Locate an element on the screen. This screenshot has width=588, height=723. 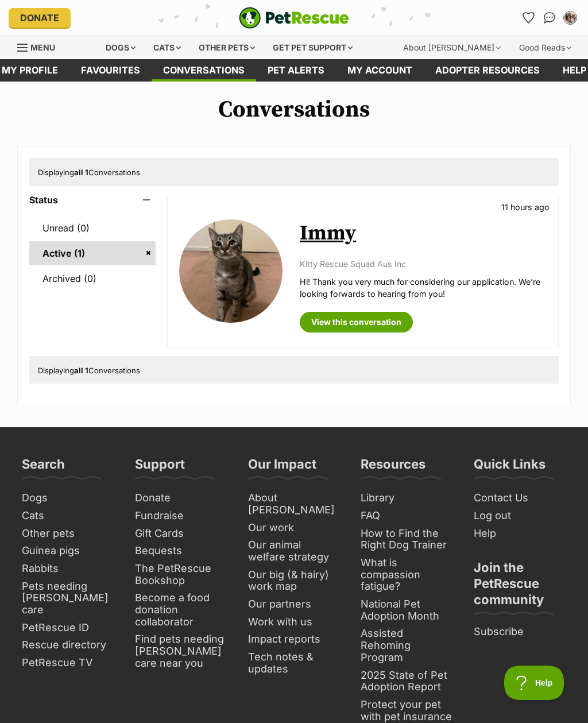
img: Lara Atkinson profile pic is located at coordinates (570, 17).